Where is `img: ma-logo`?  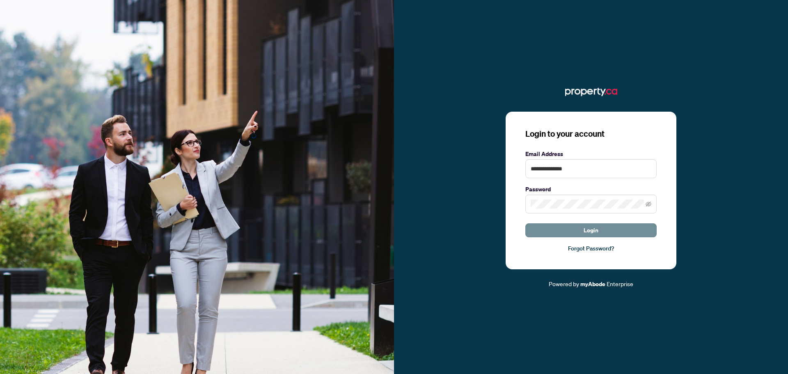 img: ma-logo is located at coordinates (591, 92).